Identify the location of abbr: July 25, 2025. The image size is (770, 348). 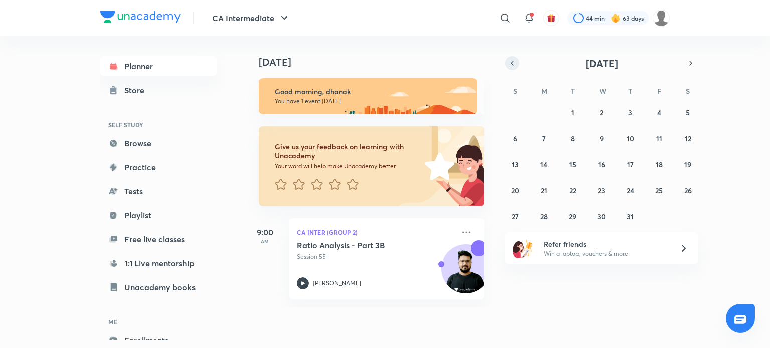
(659, 190).